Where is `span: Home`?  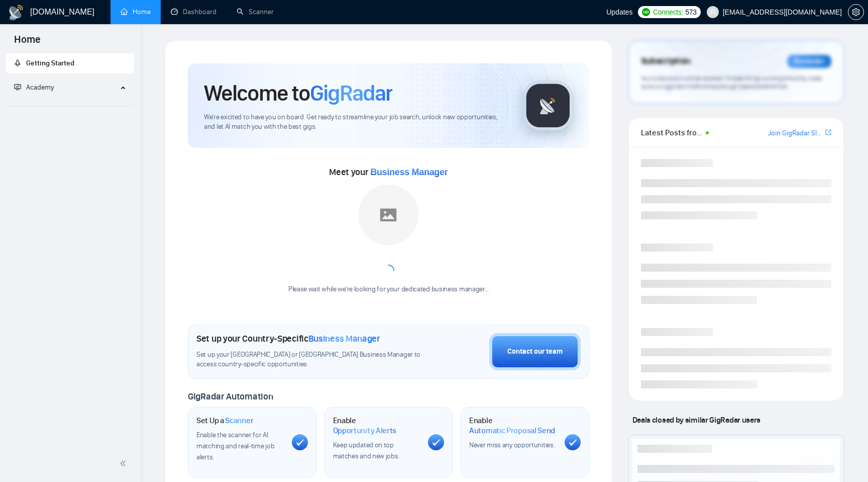 span: Home is located at coordinates (27, 43).